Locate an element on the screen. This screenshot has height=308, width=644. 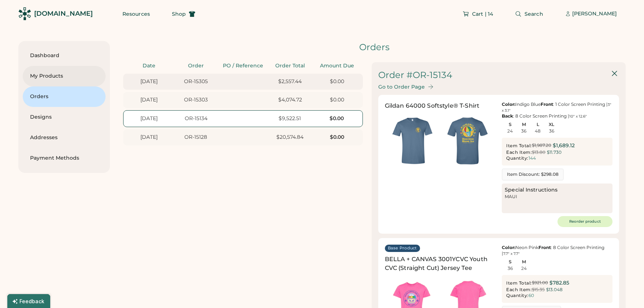
div: $2,557.44 is located at coordinates (290, 82).